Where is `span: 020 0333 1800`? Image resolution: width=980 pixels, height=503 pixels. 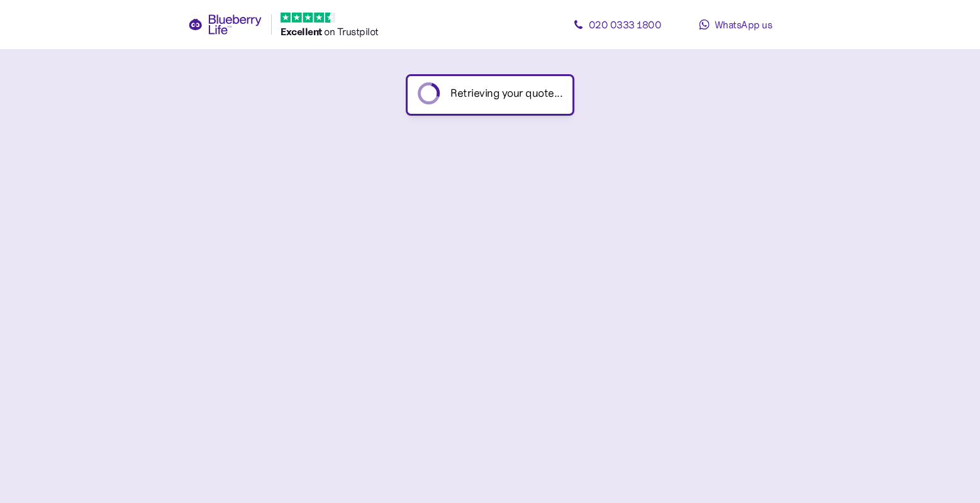 span: 020 0333 1800 is located at coordinates (625, 25).